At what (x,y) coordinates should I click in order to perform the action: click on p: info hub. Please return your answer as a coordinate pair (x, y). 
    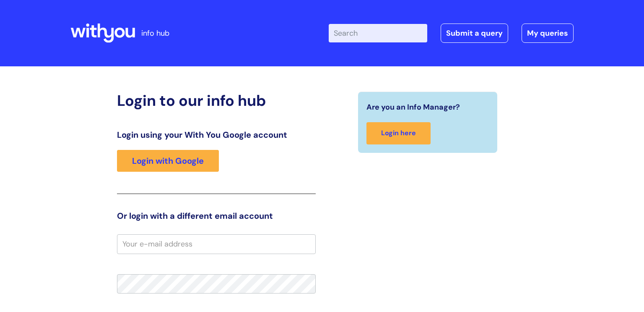
    Looking at the image, I should click on (156, 33).